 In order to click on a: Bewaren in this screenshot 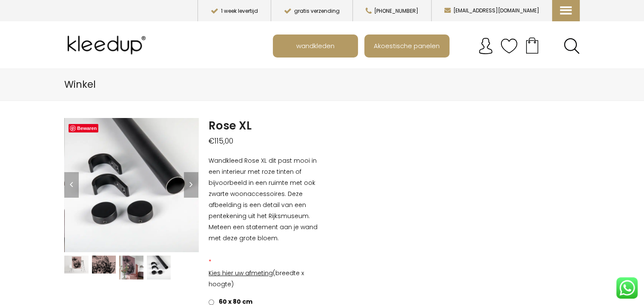, I will do `click(84, 128)`.